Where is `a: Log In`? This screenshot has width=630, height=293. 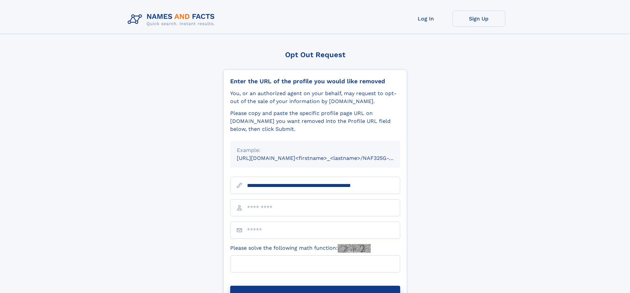
a: Log In is located at coordinates (426, 19).